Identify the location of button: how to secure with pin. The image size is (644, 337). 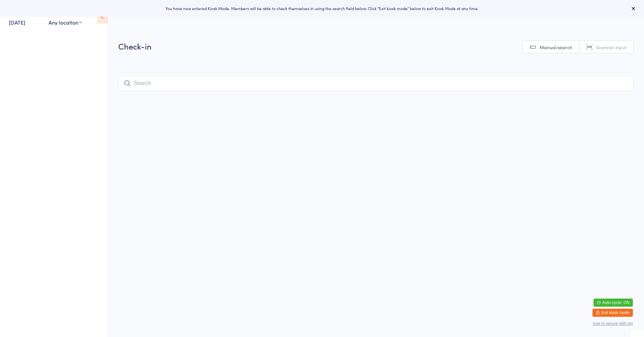
(613, 324).